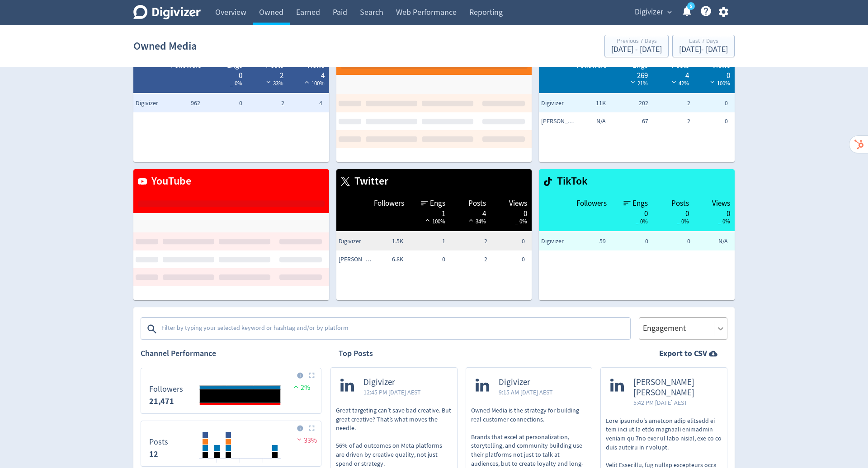 The height and width of the screenshot is (468, 868). I want to click on div: 2, so click(267, 74).